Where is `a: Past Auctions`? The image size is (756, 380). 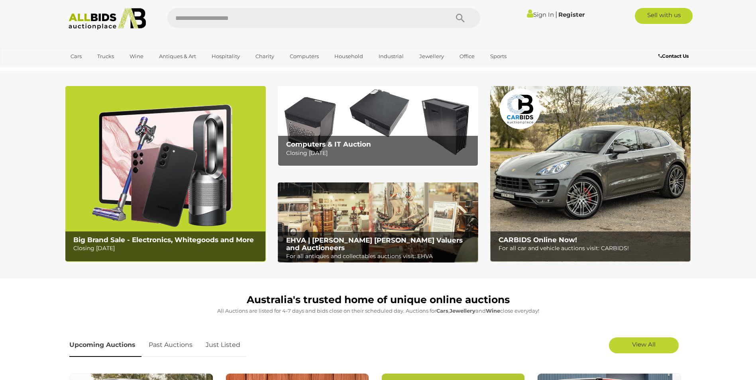 a: Past Auctions is located at coordinates (170, 345).